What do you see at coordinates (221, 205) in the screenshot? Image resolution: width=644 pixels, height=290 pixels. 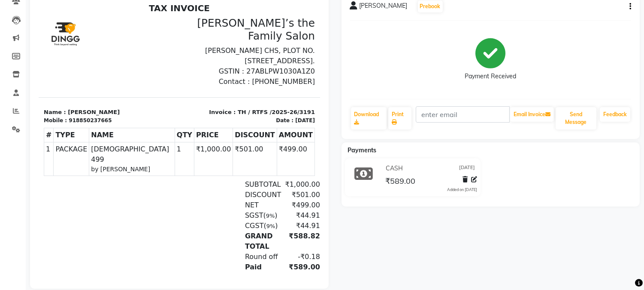 I see `div: NET` at bounding box center [221, 205].